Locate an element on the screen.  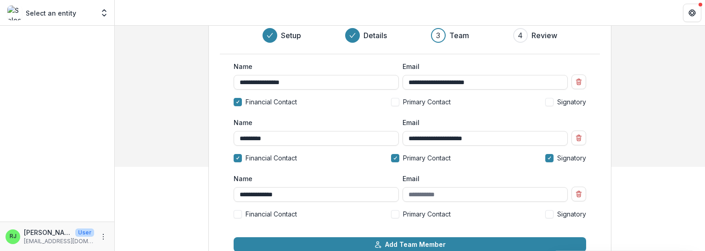
p: Select an entity is located at coordinates (51, 13).